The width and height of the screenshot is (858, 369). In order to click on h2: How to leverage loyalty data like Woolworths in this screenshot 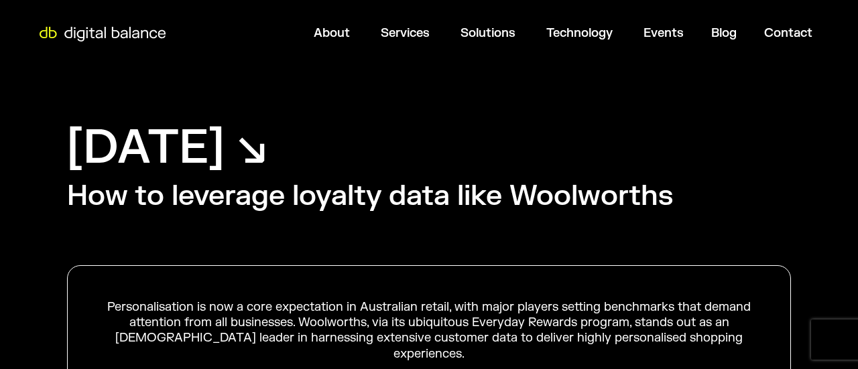, I will do `click(370, 196)`.